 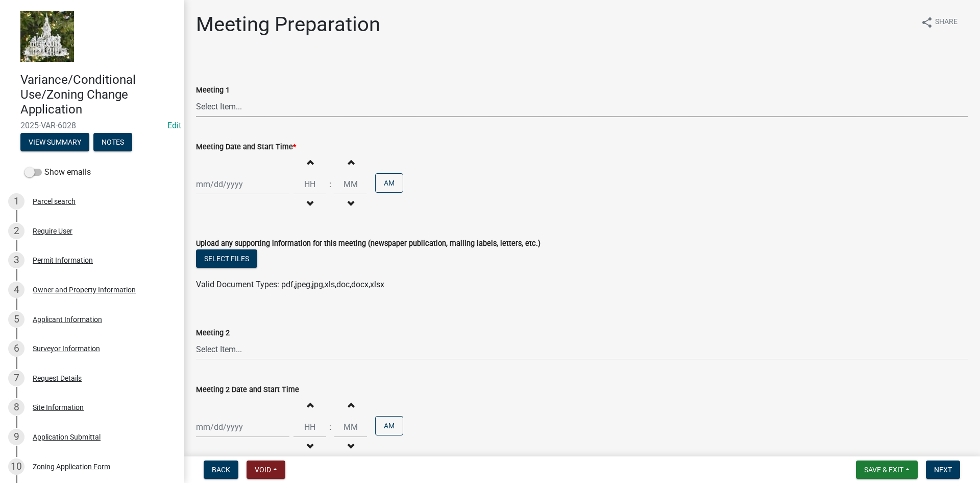 What do you see at coordinates (213, 333) in the screenshot?
I see `label: Meeting 2` at bounding box center [213, 333].